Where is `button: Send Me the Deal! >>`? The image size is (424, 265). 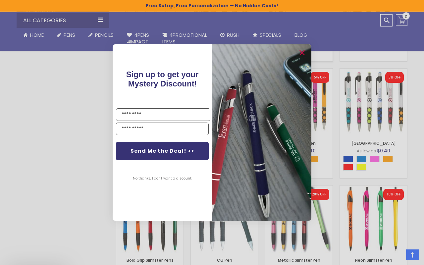 button: Send Me the Deal! >> is located at coordinates (162, 151).